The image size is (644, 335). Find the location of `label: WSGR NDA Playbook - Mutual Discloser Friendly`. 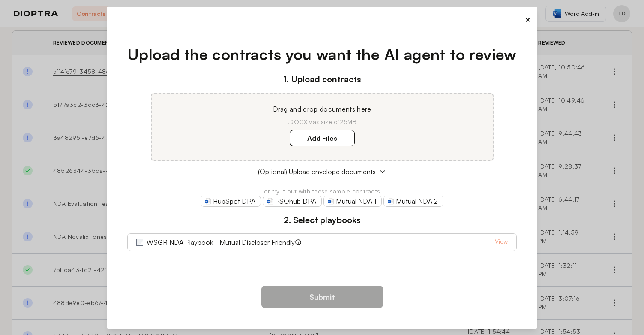

label: WSGR NDA Playbook - Mutual Discloser Friendly is located at coordinates (221, 243).